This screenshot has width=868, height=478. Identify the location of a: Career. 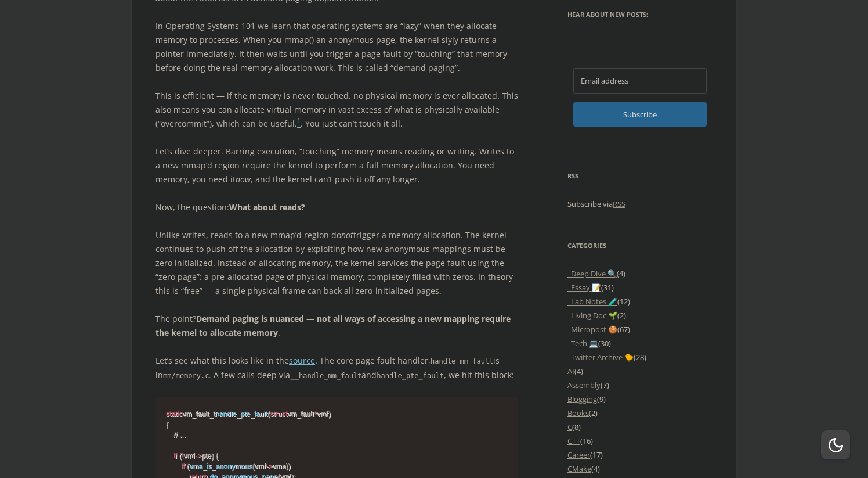
(578, 455).